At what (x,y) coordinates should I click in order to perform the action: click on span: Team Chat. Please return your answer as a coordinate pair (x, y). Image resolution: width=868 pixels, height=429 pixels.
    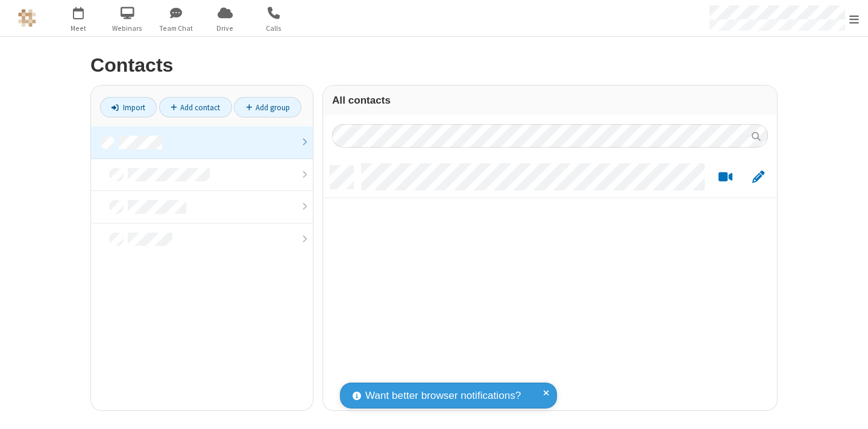
    Looking at the image, I should click on (176, 29).